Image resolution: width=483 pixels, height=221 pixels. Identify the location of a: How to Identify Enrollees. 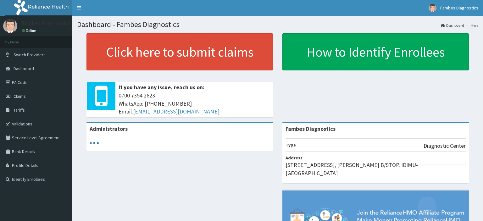
(375, 52).